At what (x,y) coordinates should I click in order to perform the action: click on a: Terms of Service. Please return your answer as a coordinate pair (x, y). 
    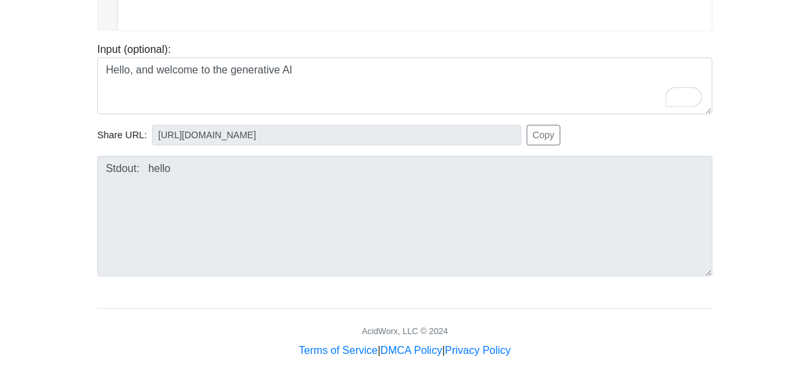
    Looking at the image, I should click on (338, 350).